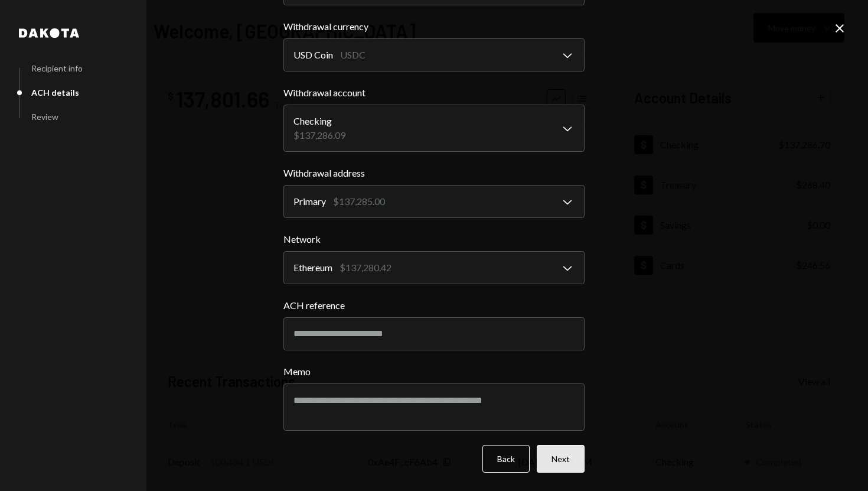  What do you see at coordinates (57, 68) in the screenshot?
I see `div: Recipient info` at bounding box center [57, 68].